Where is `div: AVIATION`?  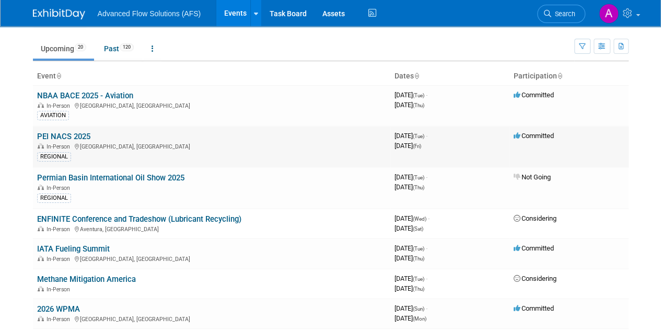
div: AVIATION is located at coordinates (53, 115).